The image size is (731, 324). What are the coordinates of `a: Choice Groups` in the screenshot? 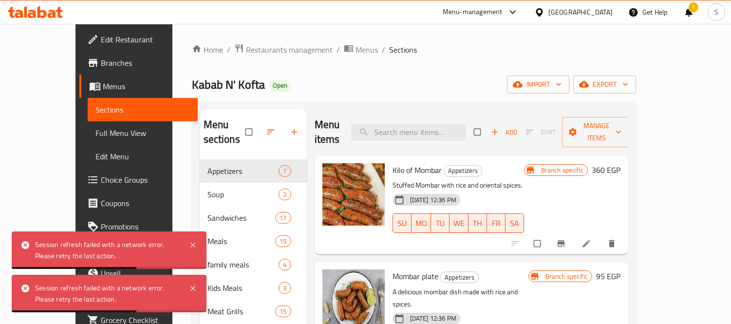 It's located at (138, 180).